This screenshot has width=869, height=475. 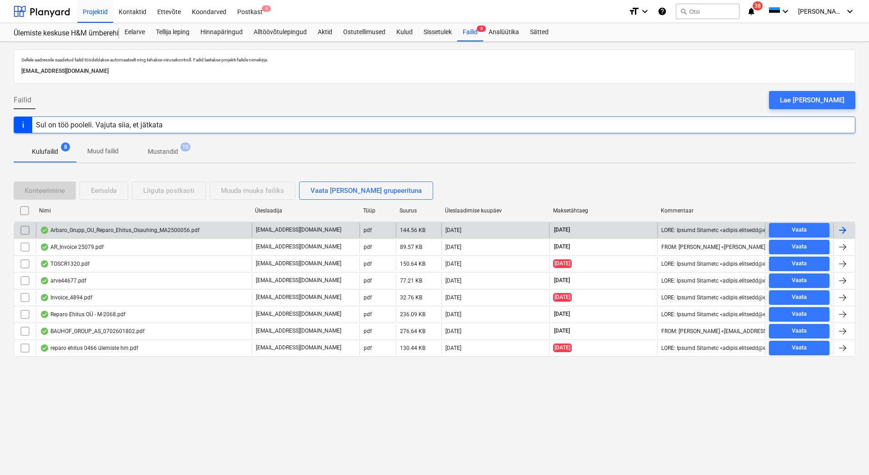 I want to click on i: notifications, so click(x=751, y=11).